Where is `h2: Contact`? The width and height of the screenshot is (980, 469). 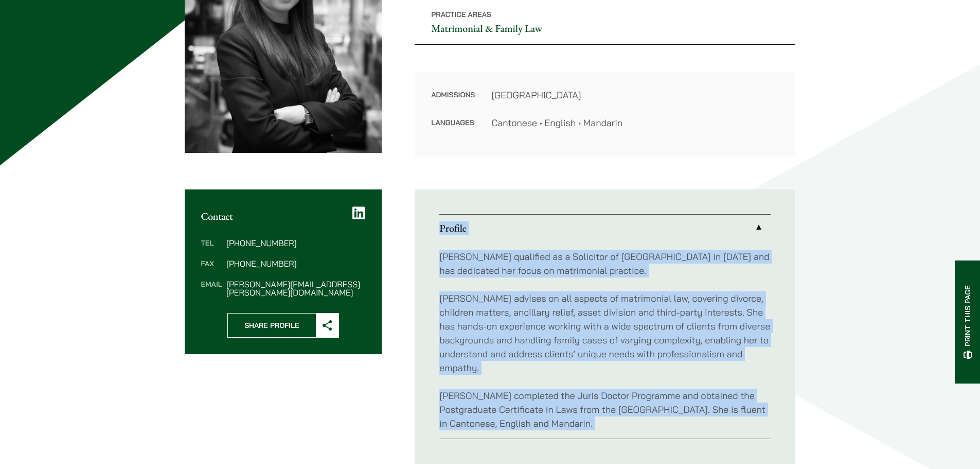 h2: Contact is located at coordinates (283, 216).